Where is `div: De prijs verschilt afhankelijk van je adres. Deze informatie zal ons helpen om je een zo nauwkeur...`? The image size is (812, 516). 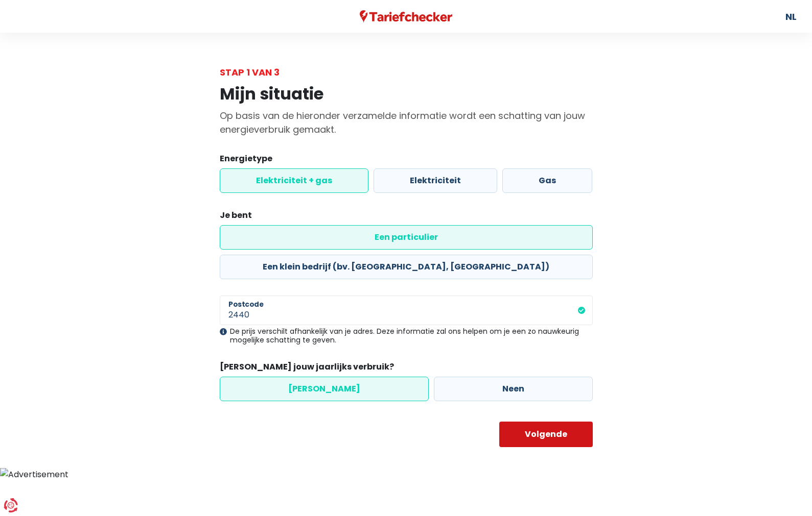
div: De prijs verschilt afhankelijk van je adres. Deze informatie zal ons helpen om je een zo nauwkeur... is located at coordinates (406, 336).